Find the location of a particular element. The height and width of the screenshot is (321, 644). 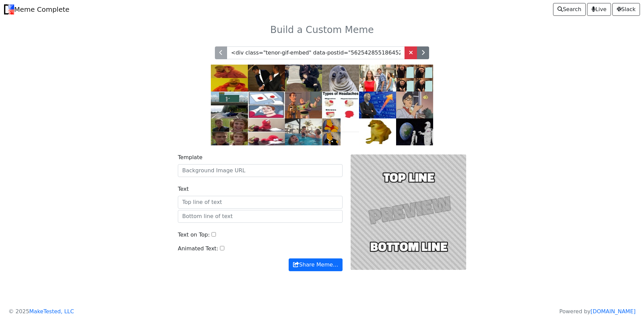

a: MakeTested, LLC is located at coordinates (51, 311).